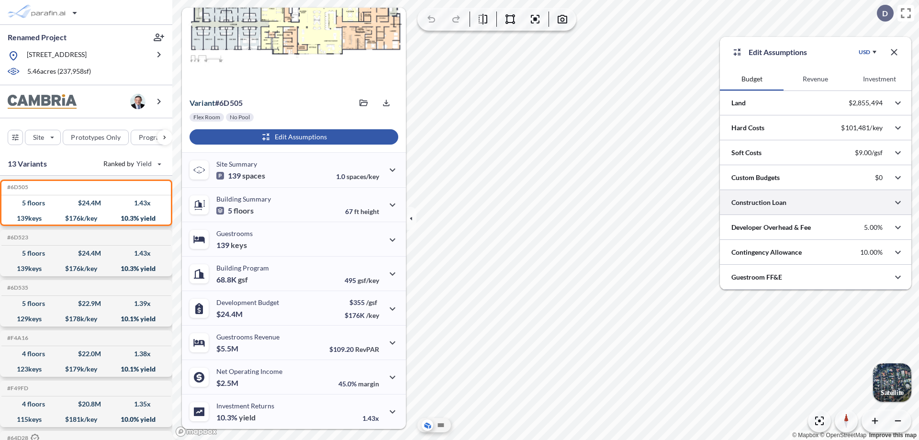  I want to click on span: spaces/key, so click(363, 176).